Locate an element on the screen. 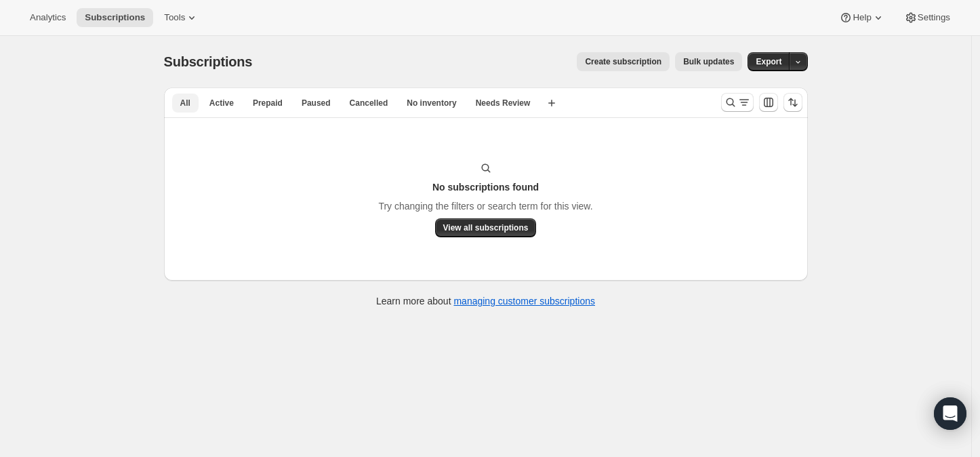 The image size is (980, 457). button: Create subscription is located at coordinates (623, 62).